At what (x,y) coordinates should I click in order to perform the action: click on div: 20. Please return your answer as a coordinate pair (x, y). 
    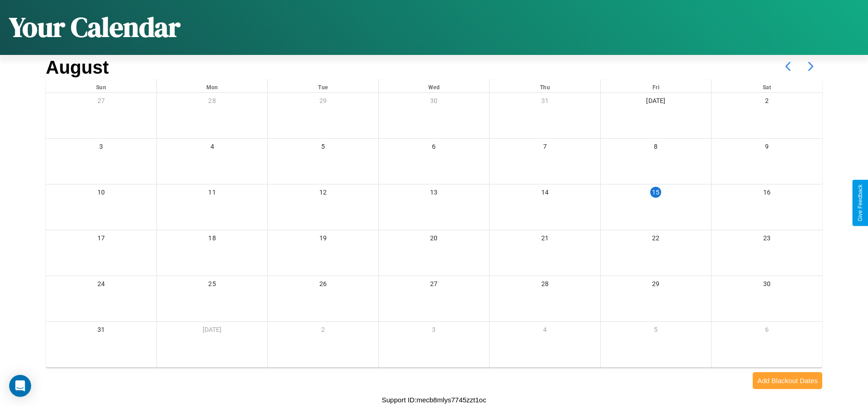
    Looking at the image, I should click on (434, 239).